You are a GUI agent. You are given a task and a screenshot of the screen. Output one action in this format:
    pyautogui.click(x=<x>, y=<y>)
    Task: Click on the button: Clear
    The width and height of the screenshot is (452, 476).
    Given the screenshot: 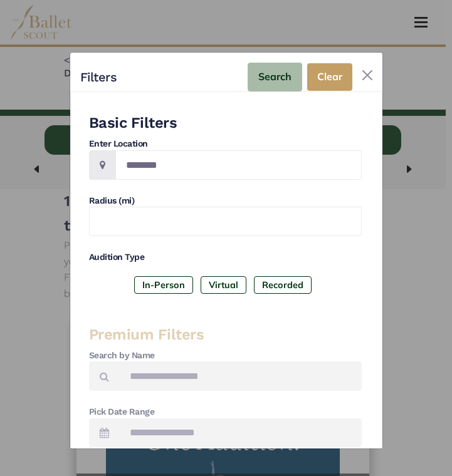 What is the action you would take?
    pyautogui.click(x=329, y=77)
    